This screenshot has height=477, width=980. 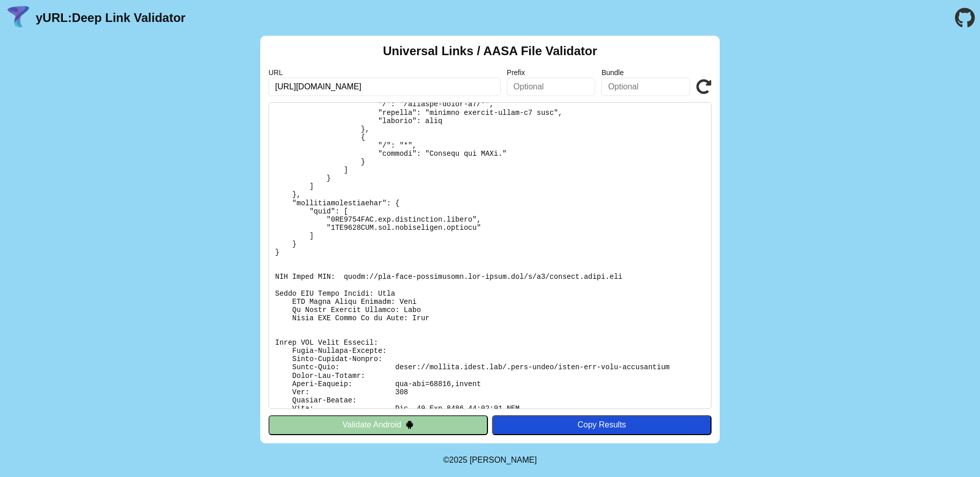 I want to click on h2: Universal Links / AASA File Validator, so click(x=490, y=51).